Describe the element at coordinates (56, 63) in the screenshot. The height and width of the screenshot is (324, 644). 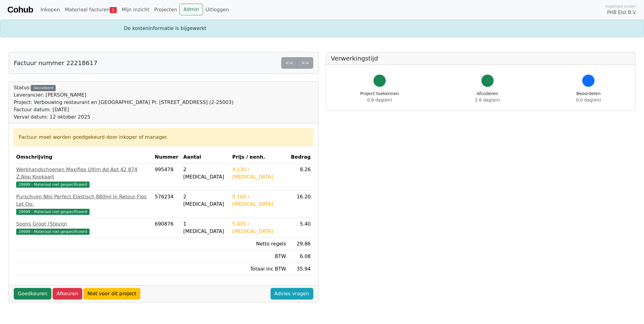
I see `h5: Factuur nummer 22218617` at that location.